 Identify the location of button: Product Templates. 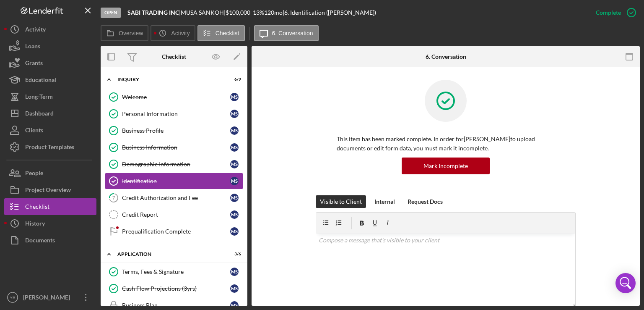
(50, 147).